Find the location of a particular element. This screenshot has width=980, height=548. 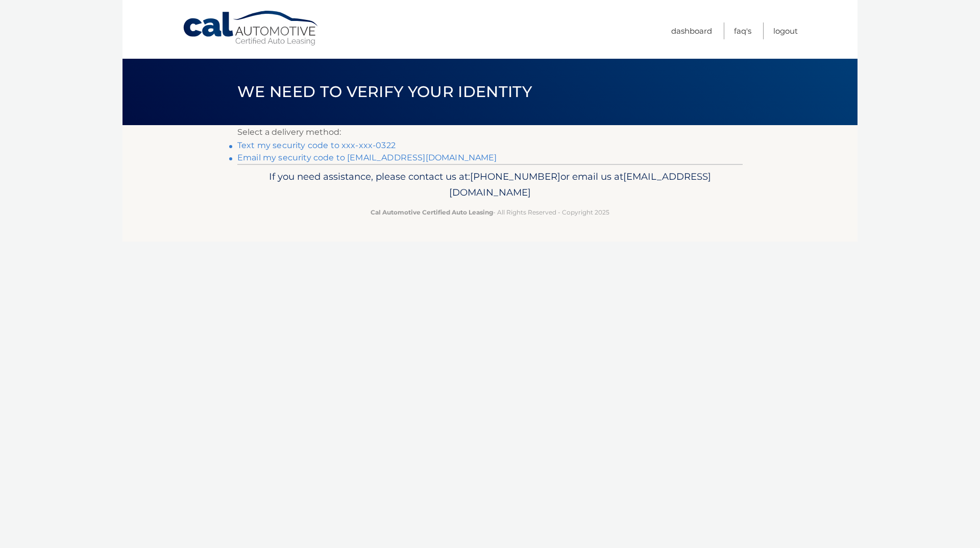

p: - All Rights Reserved - Copyright 2025 is located at coordinates (490, 212).